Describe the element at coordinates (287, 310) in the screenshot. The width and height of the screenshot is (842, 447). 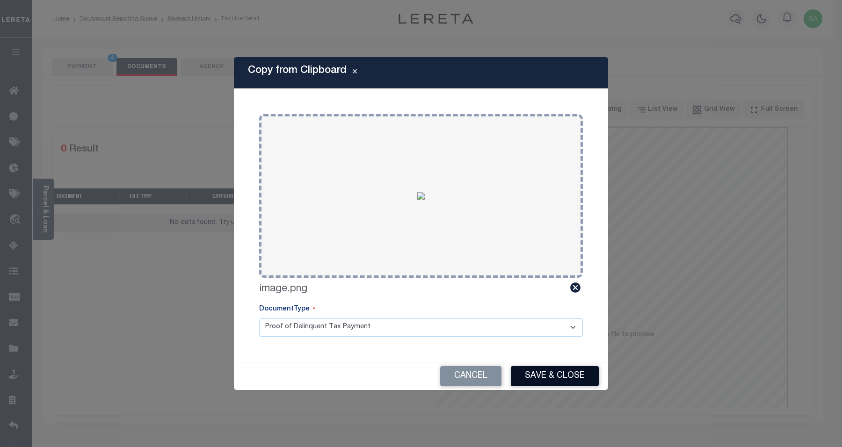
I see `label: DocumentType` at that location.